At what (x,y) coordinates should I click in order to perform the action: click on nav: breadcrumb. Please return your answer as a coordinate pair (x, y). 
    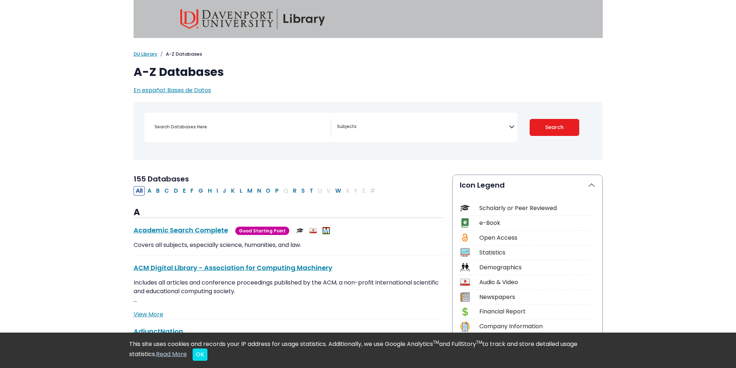
    Looking at the image, I should click on (368, 54).